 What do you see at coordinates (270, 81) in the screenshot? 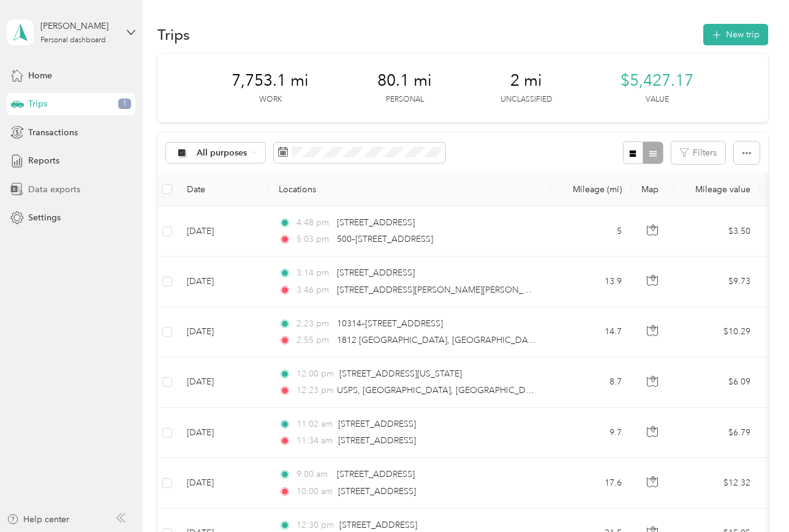
I see `span: 7,753.1 mi` at bounding box center [270, 81].